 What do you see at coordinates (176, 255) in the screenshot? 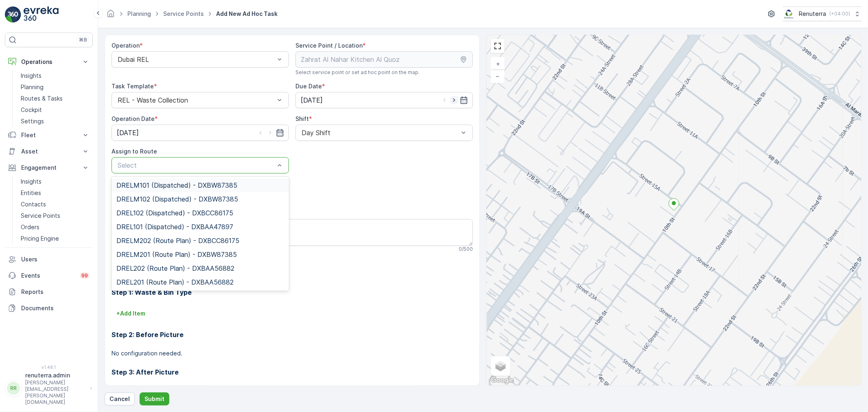
I see `span: DRELM201 (Route Plan) - DXBW87385` at bounding box center [176, 255].